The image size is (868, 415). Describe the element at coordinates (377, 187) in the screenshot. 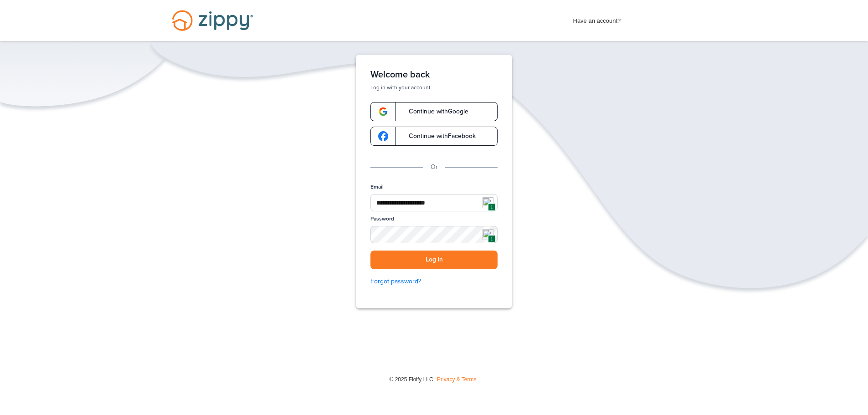

I see `label: Email` at that location.